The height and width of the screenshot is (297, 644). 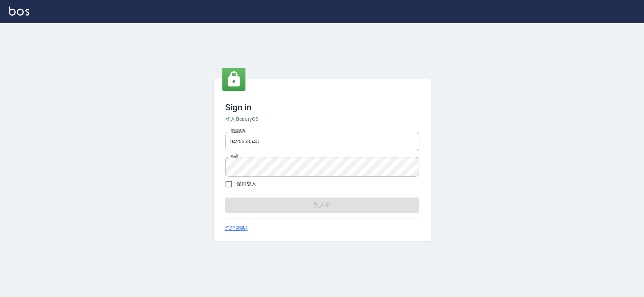 What do you see at coordinates (322, 119) in the screenshot?
I see `h6: 登入 BeautyOS` at bounding box center [322, 119].